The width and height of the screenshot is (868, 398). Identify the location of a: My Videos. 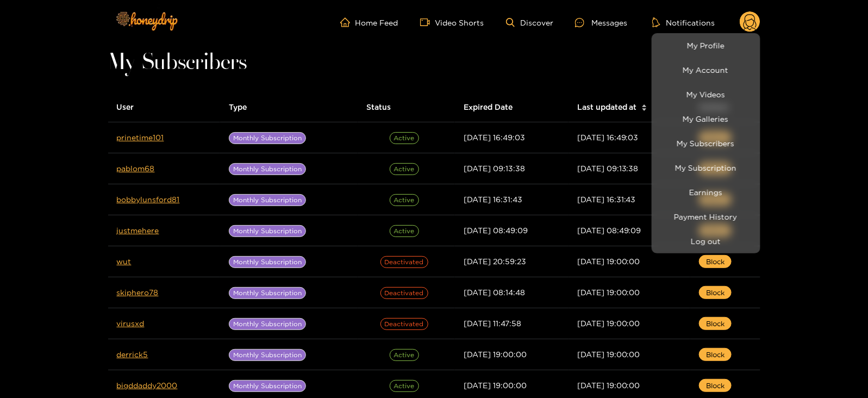
(706, 94).